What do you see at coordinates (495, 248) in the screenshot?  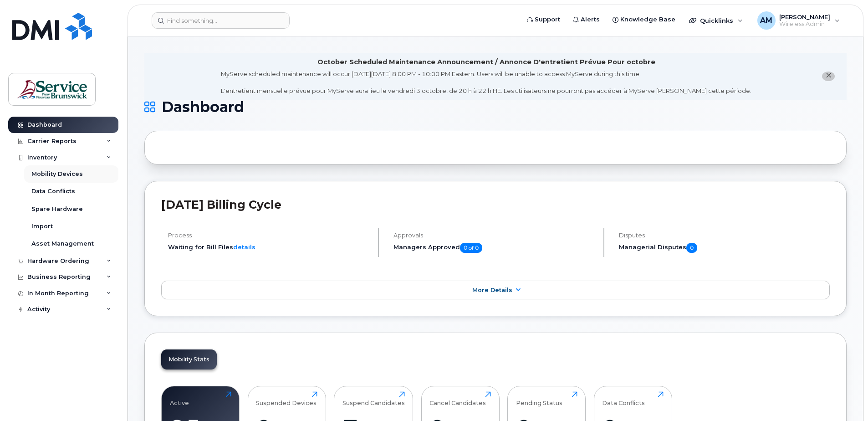 I see `h5: Managers Approved` at bounding box center [495, 248].